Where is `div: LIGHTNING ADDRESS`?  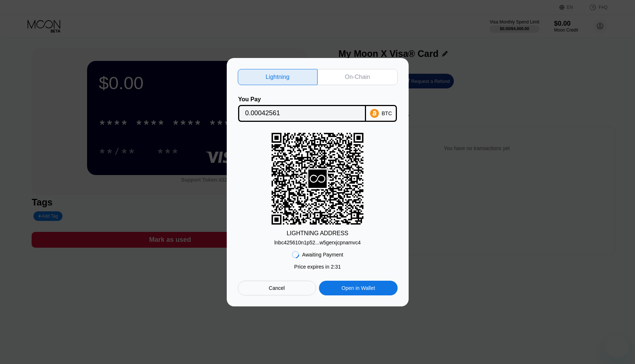
div: LIGHTNING ADDRESS is located at coordinates (317, 233).